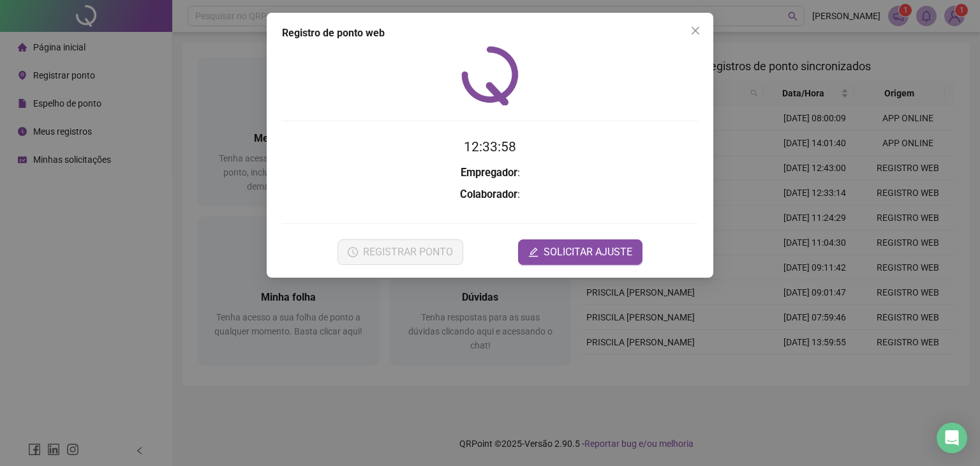 The image size is (980, 466). What do you see at coordinates (695, 31) in the screenshot?
I see `span: close` at bounding box center [695, 31].